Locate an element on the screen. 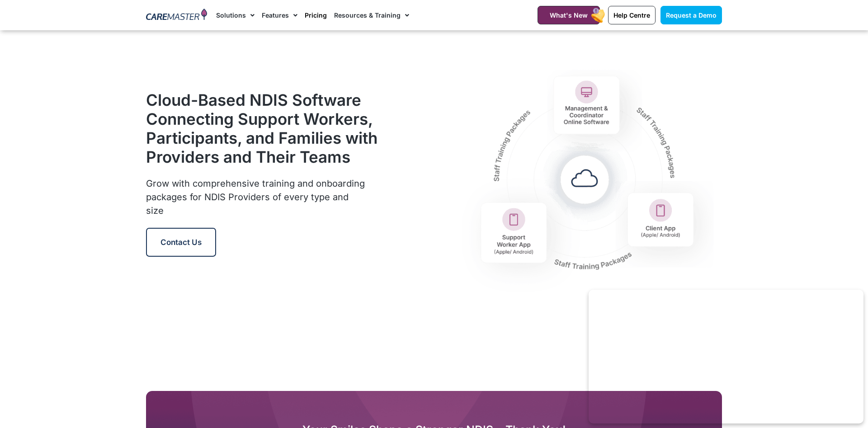  a: What's New is located at coordinates (568, 15).